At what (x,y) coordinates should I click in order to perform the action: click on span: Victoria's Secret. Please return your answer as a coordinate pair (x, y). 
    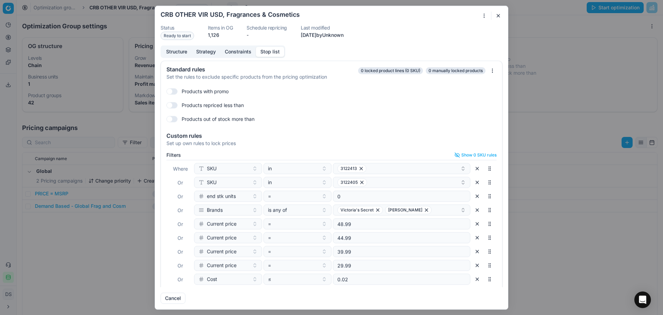
    Looking at the image, I should click on (357, 210).